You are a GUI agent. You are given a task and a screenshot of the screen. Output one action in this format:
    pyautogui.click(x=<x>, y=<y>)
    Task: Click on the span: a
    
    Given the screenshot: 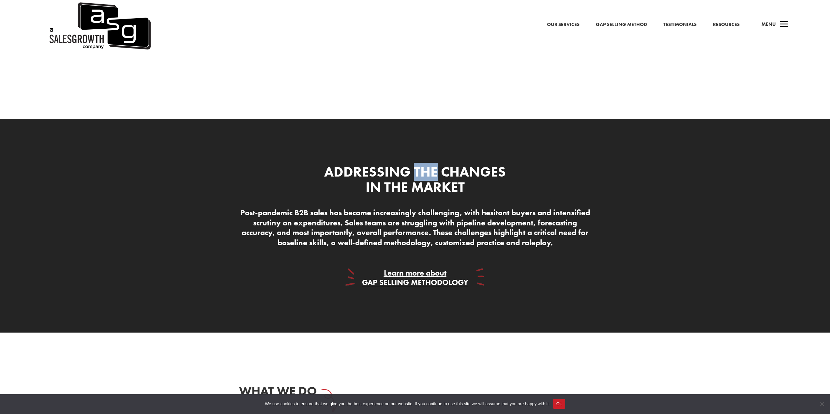 What is the action you would take?
    pyautogui.click(x=784, y=25)
    